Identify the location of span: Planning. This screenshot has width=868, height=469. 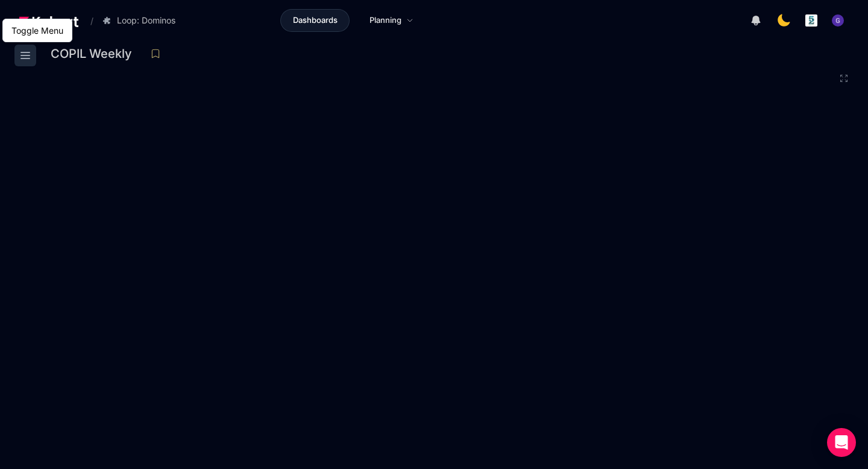
(385, 21).